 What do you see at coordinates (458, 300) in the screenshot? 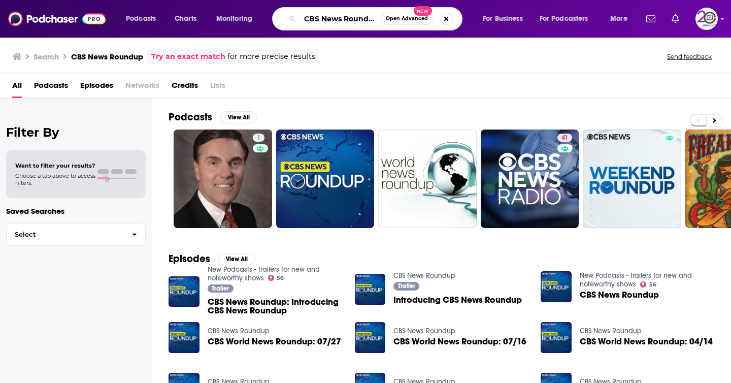
I see `span: Introducing CBS News Roundup` at bounding box center [458, 300].